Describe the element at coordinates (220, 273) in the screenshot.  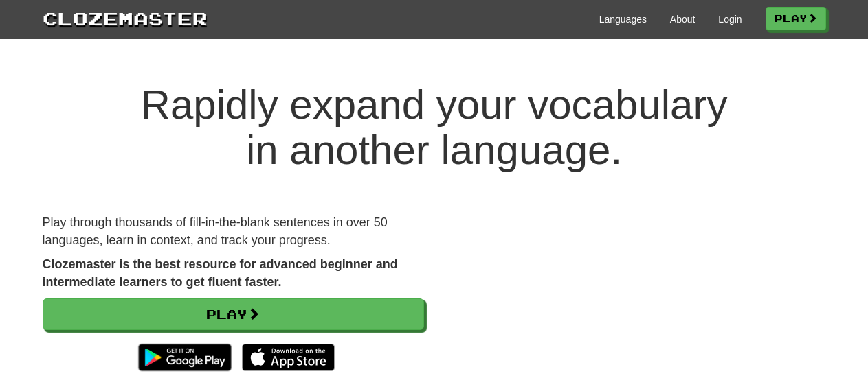
I see `strong: Clozemaster is the best resource for advanced beginner and intermediate learners to get fluent fa...` at that location.